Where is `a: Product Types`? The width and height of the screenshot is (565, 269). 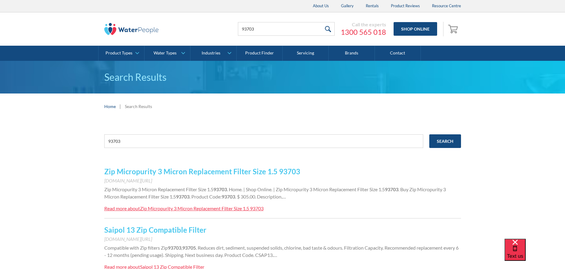
a: Product Types is located at coordinates (121, 53).